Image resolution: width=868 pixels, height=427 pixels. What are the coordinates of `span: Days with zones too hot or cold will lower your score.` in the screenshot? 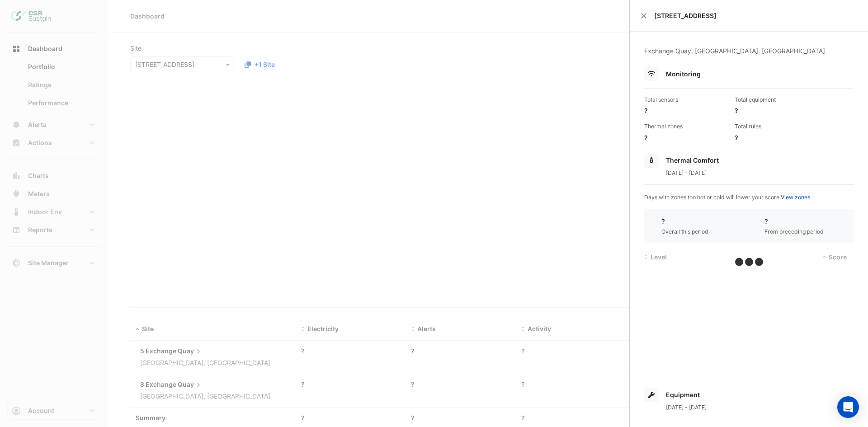 It's located at (727, 197).